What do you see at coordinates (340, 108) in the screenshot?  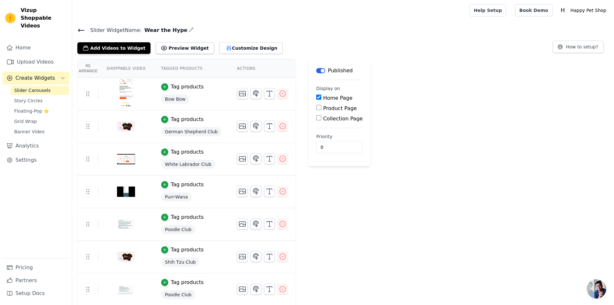 I see `label: Product Page` at bounding box center [340, 108].